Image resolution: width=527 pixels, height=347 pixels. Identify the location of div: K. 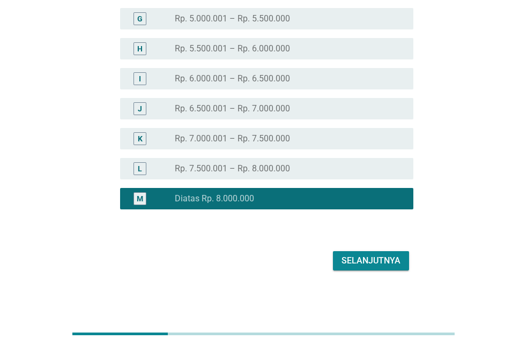
(140, 138).